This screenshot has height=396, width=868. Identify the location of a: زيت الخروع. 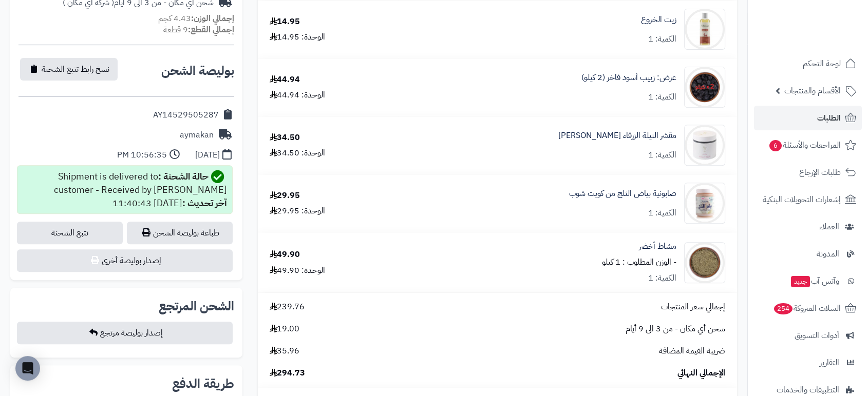
(658, 19).